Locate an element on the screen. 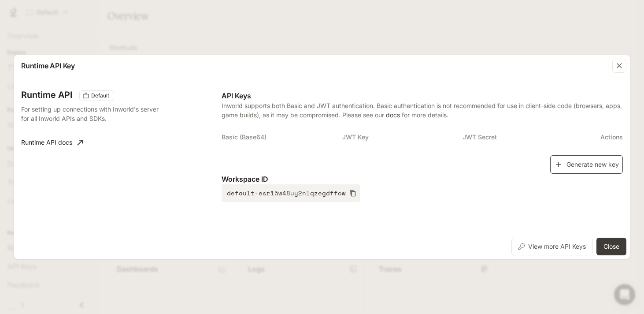 This screenshot has width=644, height=314. div: These keys will apply to your current workspace only is located at coordinates (96, 96).